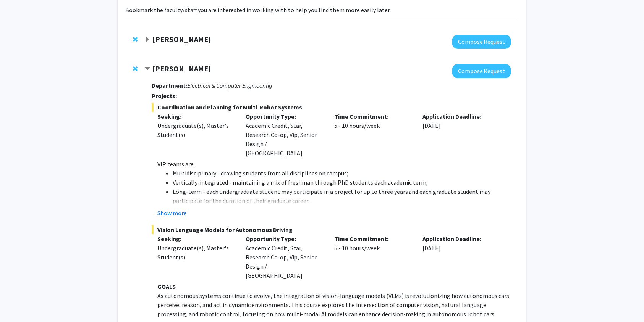  What do you see at coordinates (334, 305) in the screenshot?
I see `p: As autonomous systems continue to evolve, the integration of vision-language models (VLMs) is rev...` at bounding box center [334, 305].